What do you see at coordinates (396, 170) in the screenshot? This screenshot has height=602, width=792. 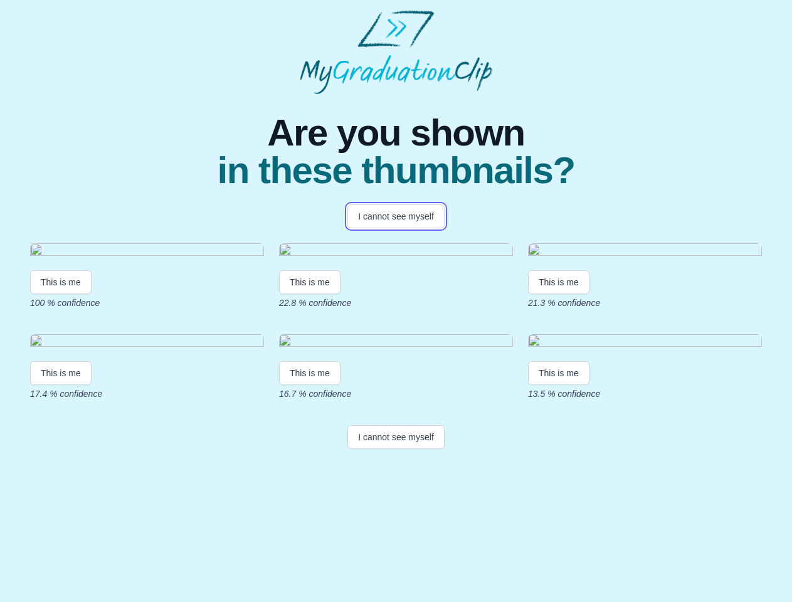 I see `span: in these thumbnails?` at bounding box center [396, 170].